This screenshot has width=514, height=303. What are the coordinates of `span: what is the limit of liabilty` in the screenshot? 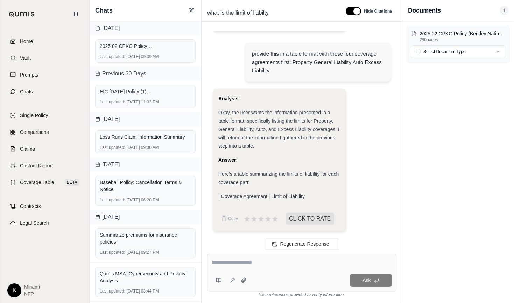 It's located at (238, 13).